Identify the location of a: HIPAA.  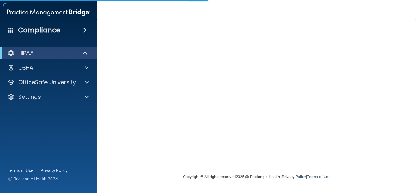
(48, 53).